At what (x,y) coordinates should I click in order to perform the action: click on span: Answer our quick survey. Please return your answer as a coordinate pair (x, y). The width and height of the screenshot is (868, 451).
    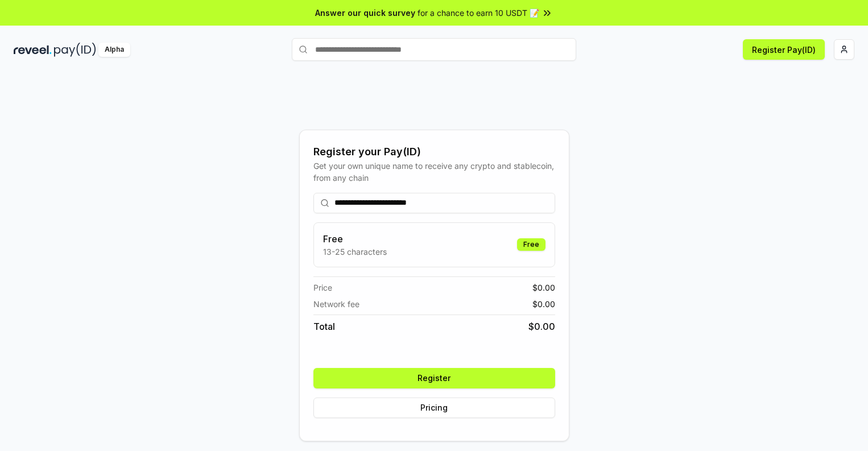
    Looking at the image, I should click on (365, 12).